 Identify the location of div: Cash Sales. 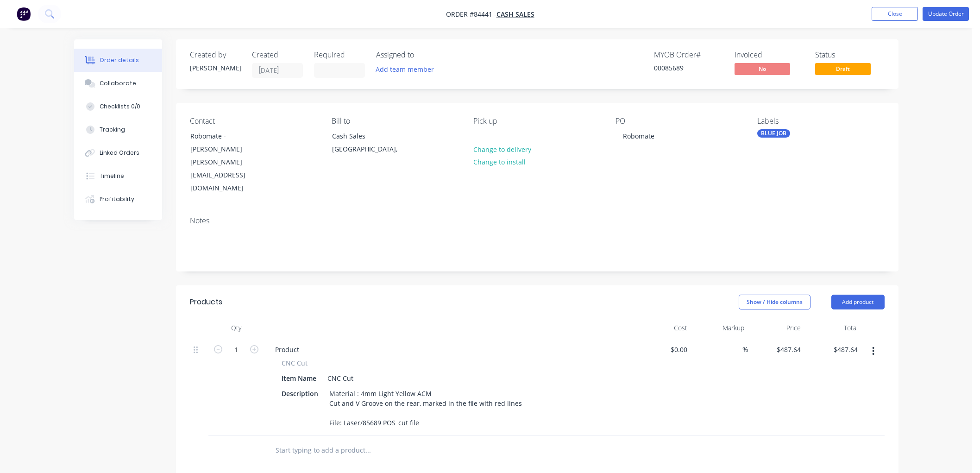
(371, 136).